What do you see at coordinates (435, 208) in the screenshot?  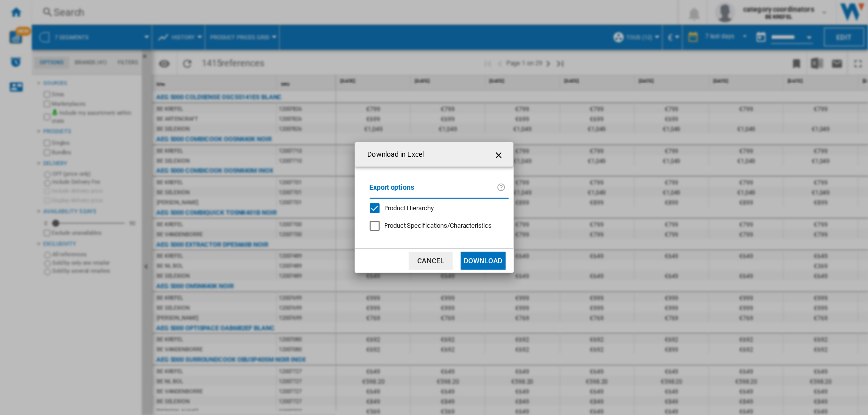 I see `md-checkbox: Product Hierarchy` at bounding box center [435, 208].